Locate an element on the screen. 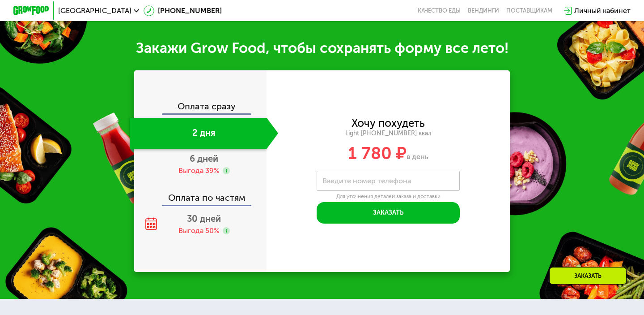 This screenshot has height=315, width=644. div: Заказать is located at coordinates (588, 275).